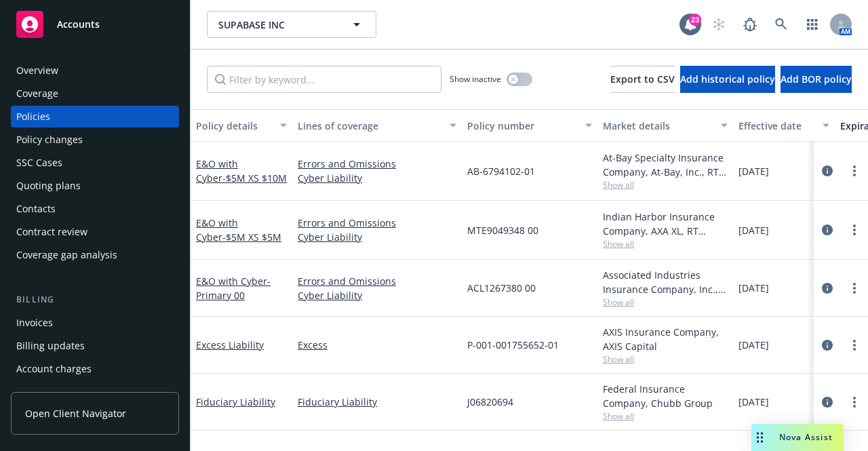  I want to click on a: Start snowing, so click(719, 24).